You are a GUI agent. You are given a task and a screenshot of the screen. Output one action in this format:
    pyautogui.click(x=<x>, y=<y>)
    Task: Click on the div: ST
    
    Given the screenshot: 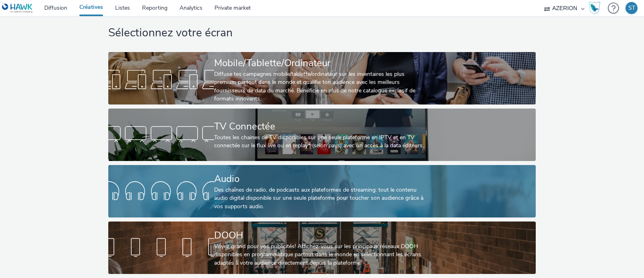 What is the action you would take?
    pyautogui.click(x=631, y=8)
    